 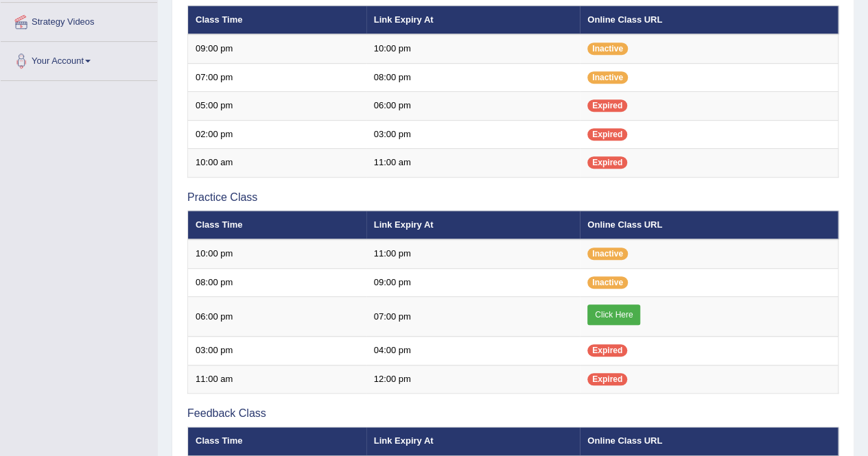 I want to click on td: 02:00 pm, so click(x=277, y=134).